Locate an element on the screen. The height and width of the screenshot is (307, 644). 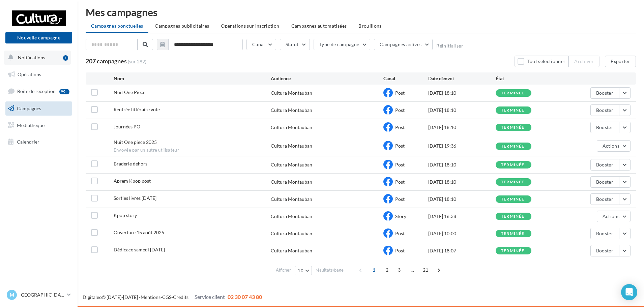
span: Boîte de réception is located at coordinates (37, 91).